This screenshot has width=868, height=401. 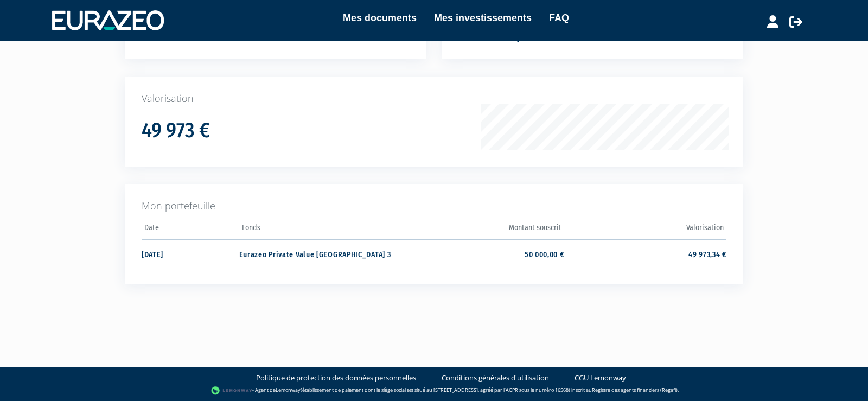 I want to click on a: Politique de protection des données personnelles, so click(x=336, y=378).